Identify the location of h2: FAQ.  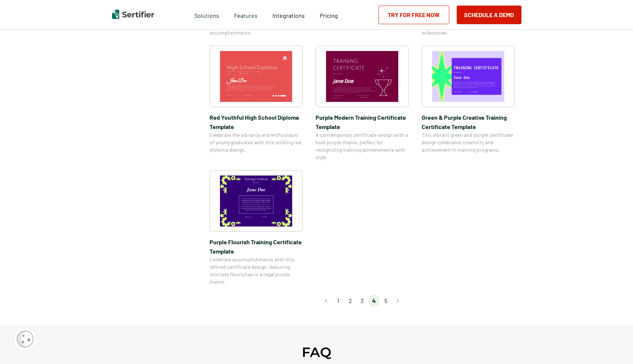
(316, 352).